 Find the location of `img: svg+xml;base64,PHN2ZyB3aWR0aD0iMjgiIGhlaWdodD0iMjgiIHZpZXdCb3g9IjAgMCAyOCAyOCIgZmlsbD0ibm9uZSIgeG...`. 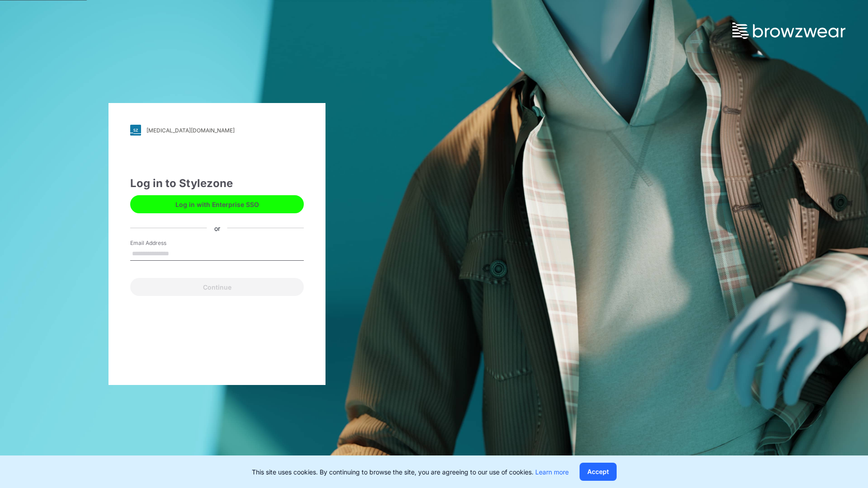

img: svg+xml;base64,PHN2ZyB3aWR0aD0iMjgiIGhlaWdodD0iMjgiIHZpZXdCb3g9IjAgMCAyOCAyOCIgZmlsbD0ibm9uZSIgeG... is located at coordinates (136, 130).